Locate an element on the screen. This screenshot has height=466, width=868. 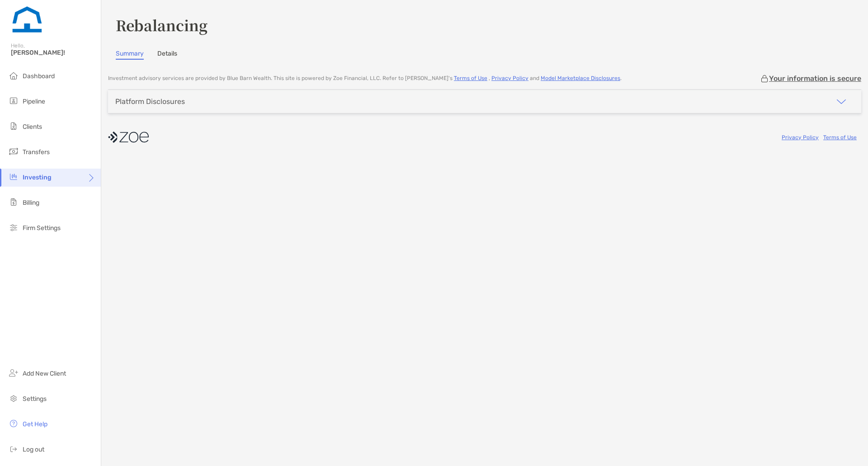
img: billing icon is located at coordinates (14, 202).